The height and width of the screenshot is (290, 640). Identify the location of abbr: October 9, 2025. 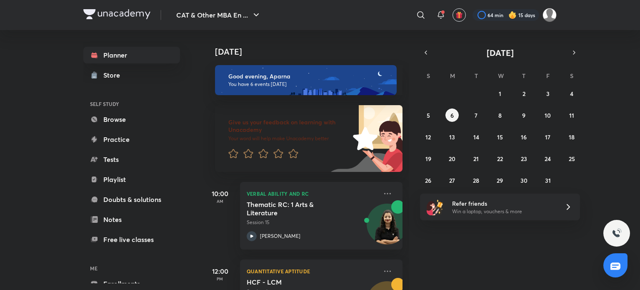
(524, 115).